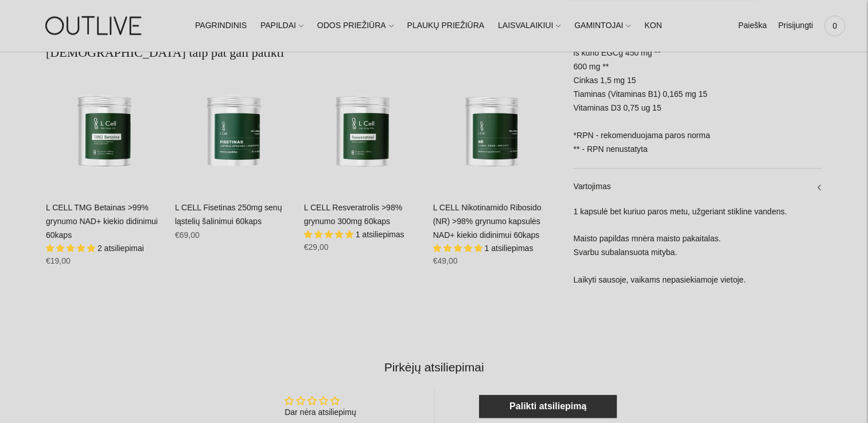 This screenshot has width=868, height=423. Describe the element at coordinates (697, 187) in the screenshot. I see `a: Vartojimas` at that location.